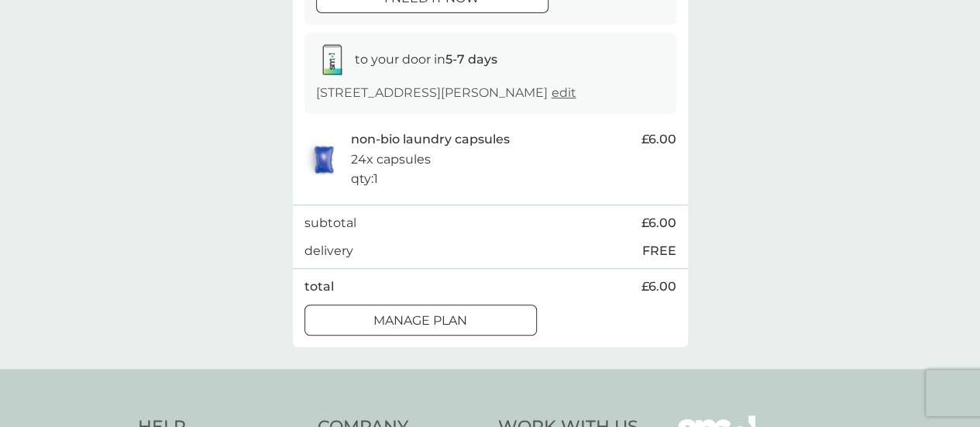  What do you see at coordinates (420, 321) in the screenshot?
I see `p: Manage plan` at bounding box center [420, 321].